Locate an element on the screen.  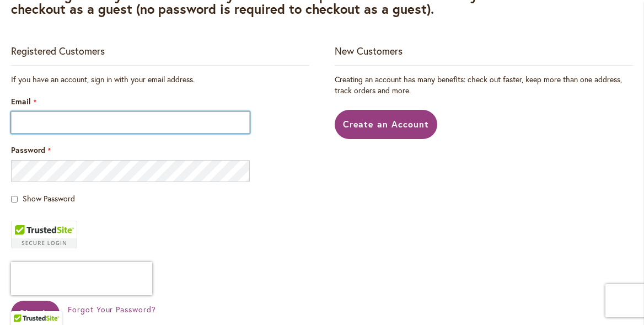
strong: Registered Customers is located at coordinates (58, 51).